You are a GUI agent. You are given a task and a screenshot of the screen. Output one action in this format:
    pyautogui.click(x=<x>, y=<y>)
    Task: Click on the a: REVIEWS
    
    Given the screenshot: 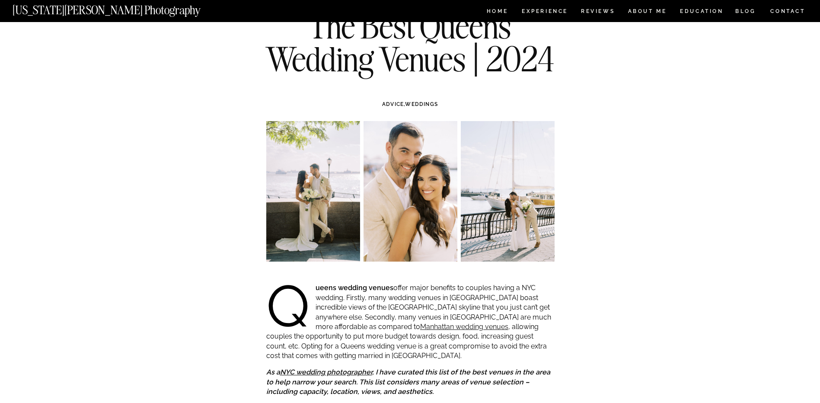 What is the action you would take?
    pyautogui.click(x=597, y=12)
    